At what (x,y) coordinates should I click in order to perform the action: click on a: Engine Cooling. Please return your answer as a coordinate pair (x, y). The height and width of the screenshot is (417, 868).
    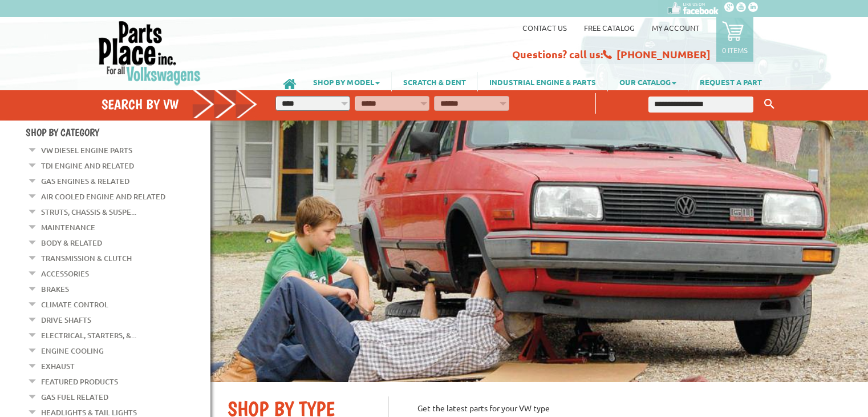
    Looking at the image, I should click on (73, 351).